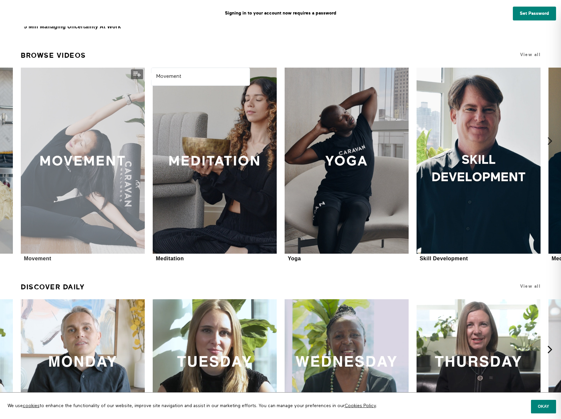 The width and height of the screenshot is (561, 419). I want to click on a: MeditationMeditation, so click(215, 165).